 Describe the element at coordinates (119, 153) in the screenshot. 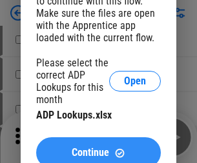

I see `img: Continue` at that location.